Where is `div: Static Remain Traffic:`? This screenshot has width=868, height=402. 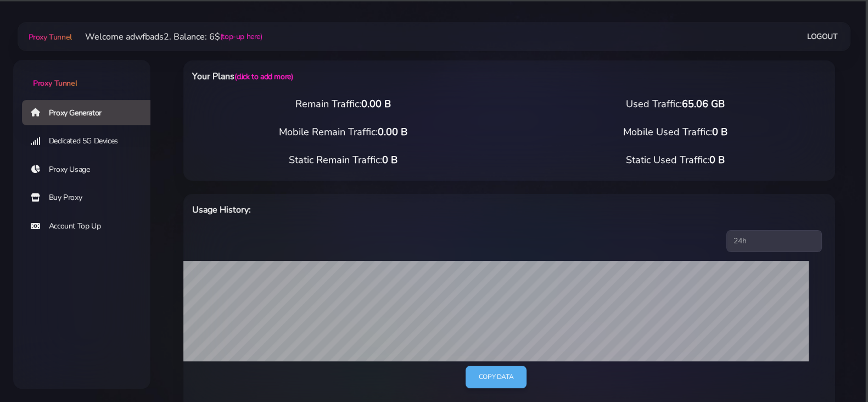
div: Static Remain Traffic: is located at coordinates (343, 160).